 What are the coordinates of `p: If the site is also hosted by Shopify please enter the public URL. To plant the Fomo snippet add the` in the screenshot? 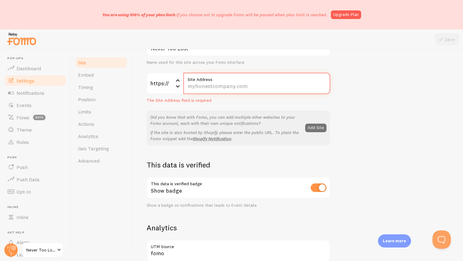 It's located at (226, 135).